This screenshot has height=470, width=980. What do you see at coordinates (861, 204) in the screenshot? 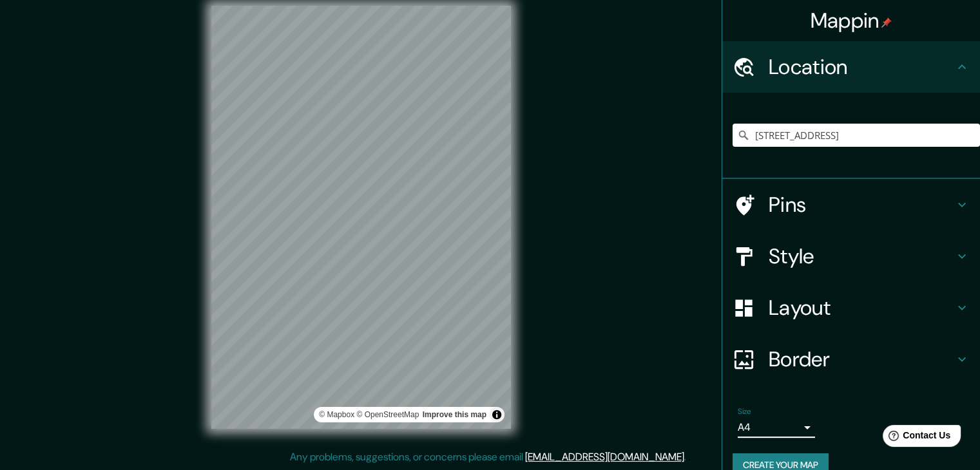
I see `h4: Pins` at bounding box center [861, 204].